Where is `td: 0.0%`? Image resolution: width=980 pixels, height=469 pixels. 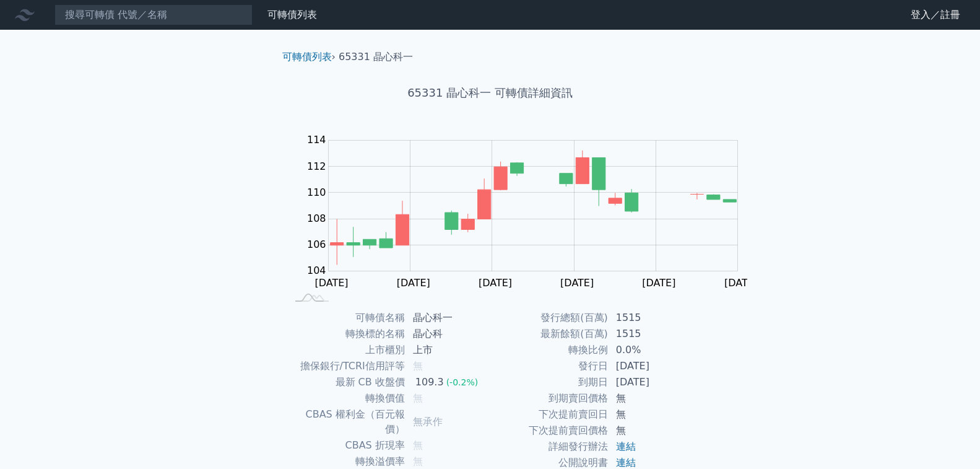 td: 0.0% is located at coordinates (650, 350).